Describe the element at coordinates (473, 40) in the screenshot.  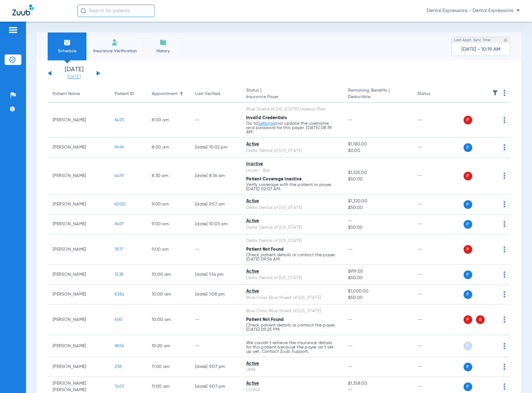
I see `span: Last Appt. Sync Time:` at that location.